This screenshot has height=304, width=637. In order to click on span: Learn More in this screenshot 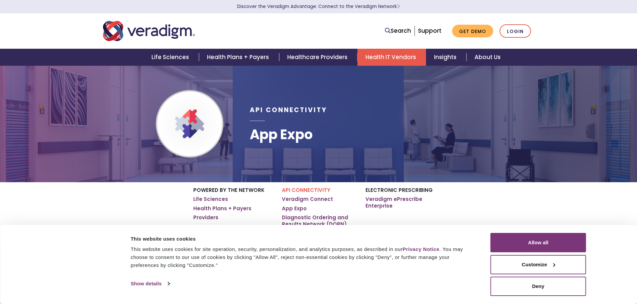, I will do `click(398, 6)`.